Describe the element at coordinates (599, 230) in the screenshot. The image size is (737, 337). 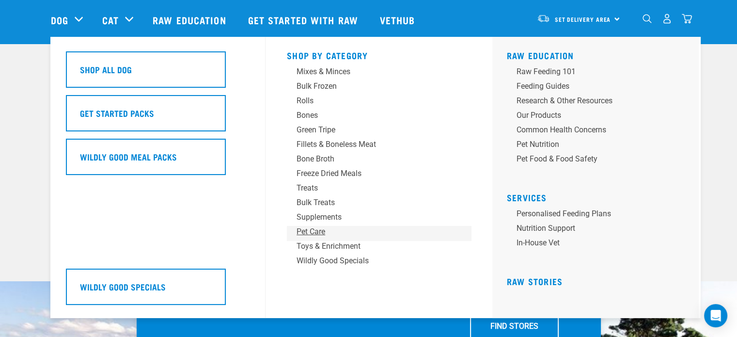
I see `a: Nutrition Support` at that location.